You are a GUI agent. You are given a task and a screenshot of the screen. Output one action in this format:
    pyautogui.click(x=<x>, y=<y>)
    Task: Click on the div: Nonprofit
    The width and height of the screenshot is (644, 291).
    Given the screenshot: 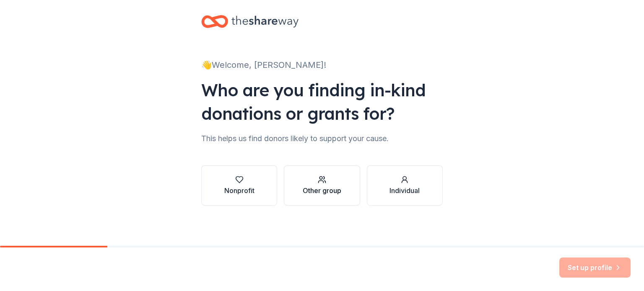 What is the action you would take?
    pyautogui.click(x=239, y=191)
    